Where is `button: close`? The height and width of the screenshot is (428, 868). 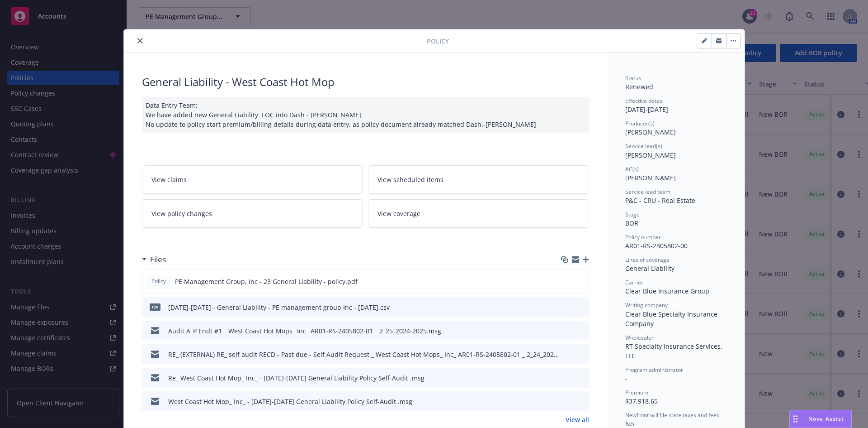 button: close is located at coordinates (140, 41).